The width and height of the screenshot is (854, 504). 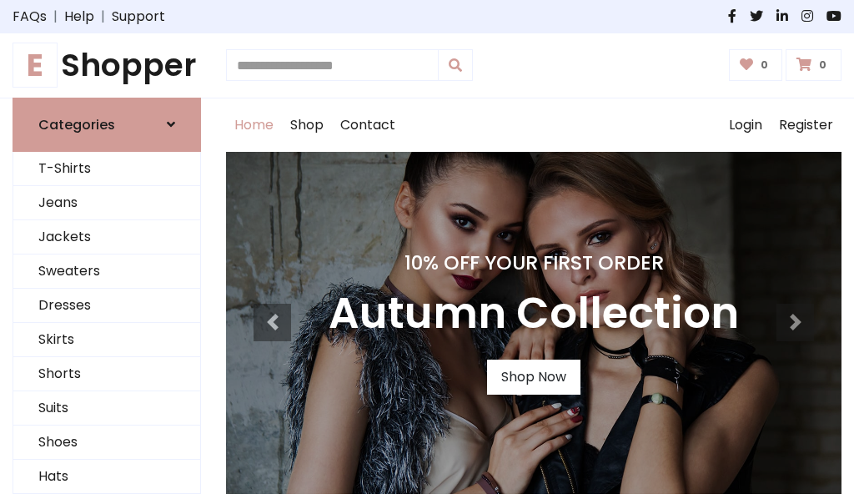 What do you see at coordinates (107, 374) in the screenshot?
I see `a: Shorts` at bounding box center [107, 374].